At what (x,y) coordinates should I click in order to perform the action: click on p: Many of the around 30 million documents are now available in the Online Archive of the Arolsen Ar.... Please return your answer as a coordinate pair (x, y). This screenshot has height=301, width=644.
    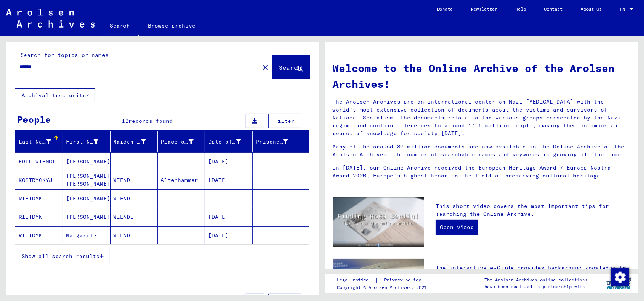
    Looking at the image, I should click on (482, 151).